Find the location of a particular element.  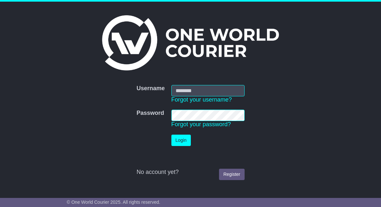

label: Password is located at coordinates (150, 113).